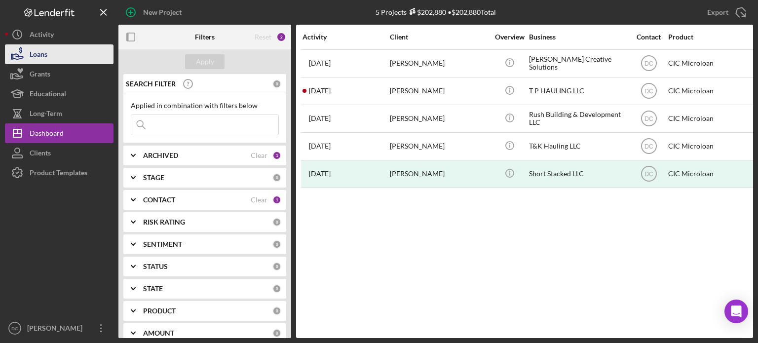 This screenshot has width=758, height=343. I want to click on button: New Project, so click(155, 12).